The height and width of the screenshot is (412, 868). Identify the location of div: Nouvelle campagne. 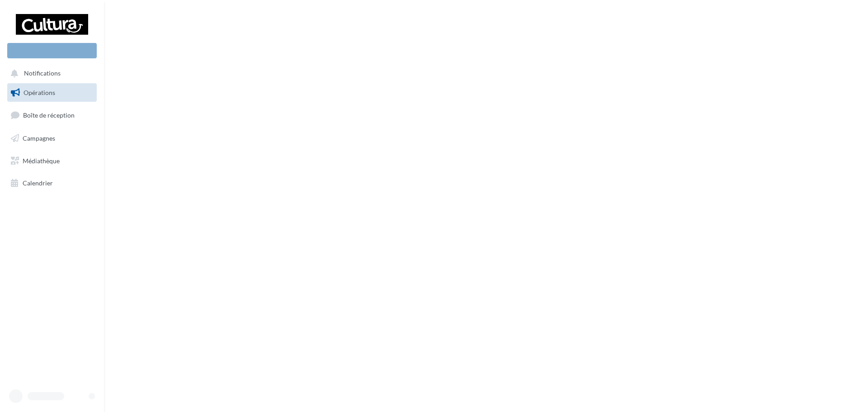
(52, 50).